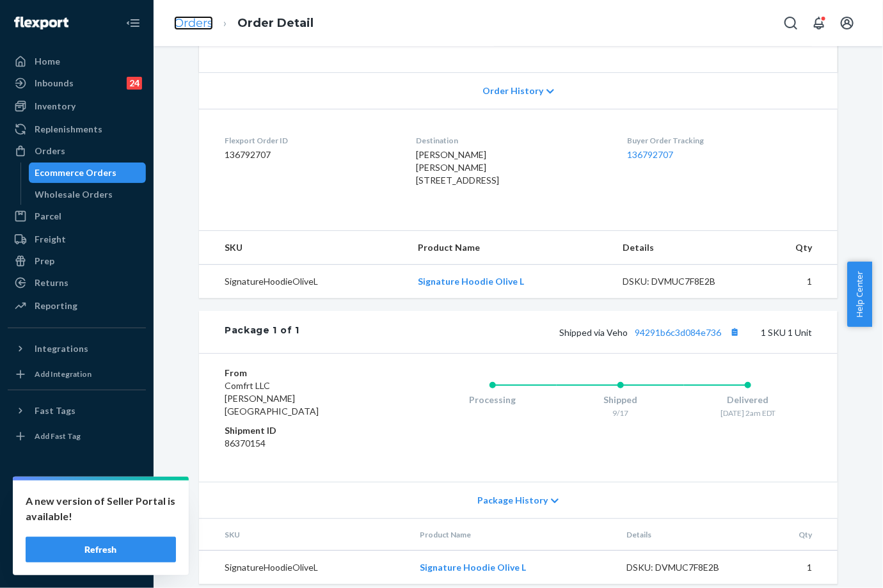 This screenshot has width=883, height=588. What do you see at coordinates (651, 332) in the screenshot?
I see `span: Shipped via Veho` at bounding box center [651, 332].